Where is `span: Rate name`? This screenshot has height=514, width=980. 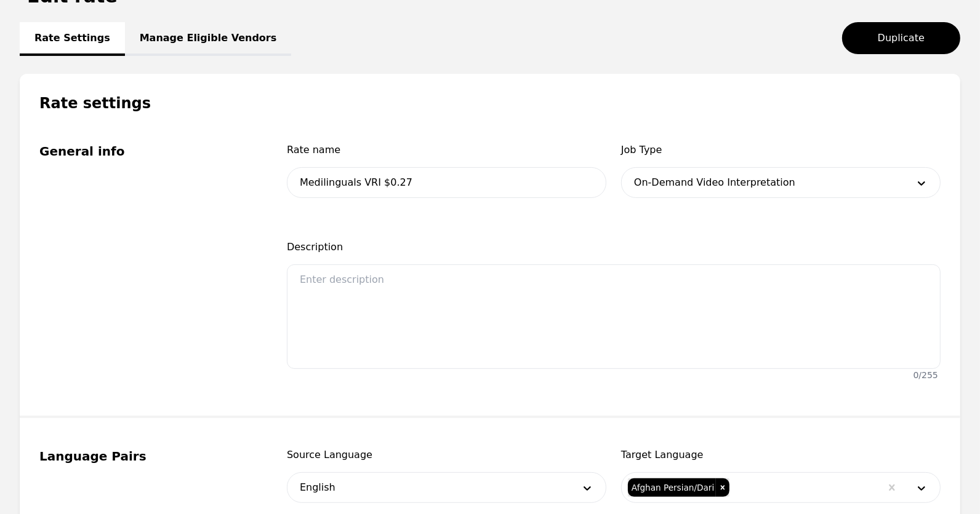 span: Rate name is located at coordinates (446, 150).